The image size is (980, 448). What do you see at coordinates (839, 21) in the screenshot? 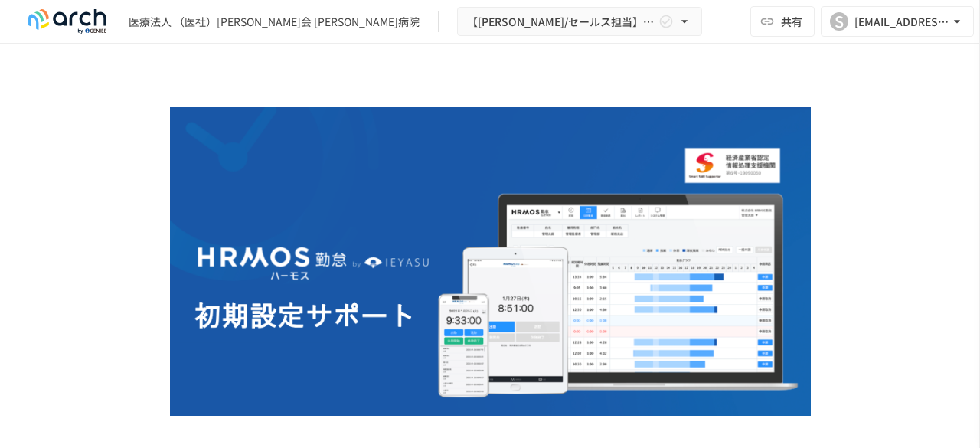
I see `div: S` at bounding box center [839, 21].